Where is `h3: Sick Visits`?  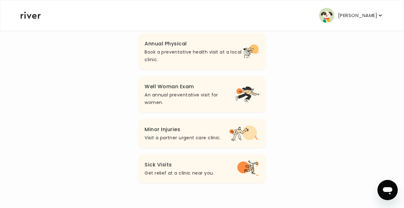 h3: Sick Visits is located at coordinates (179, 165).